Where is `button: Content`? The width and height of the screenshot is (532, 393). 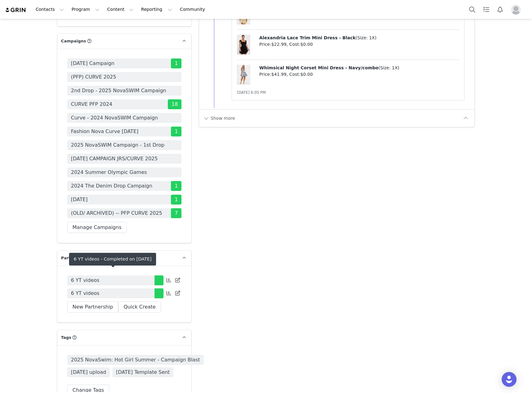 button: Content is located at coordinates (120, 9).